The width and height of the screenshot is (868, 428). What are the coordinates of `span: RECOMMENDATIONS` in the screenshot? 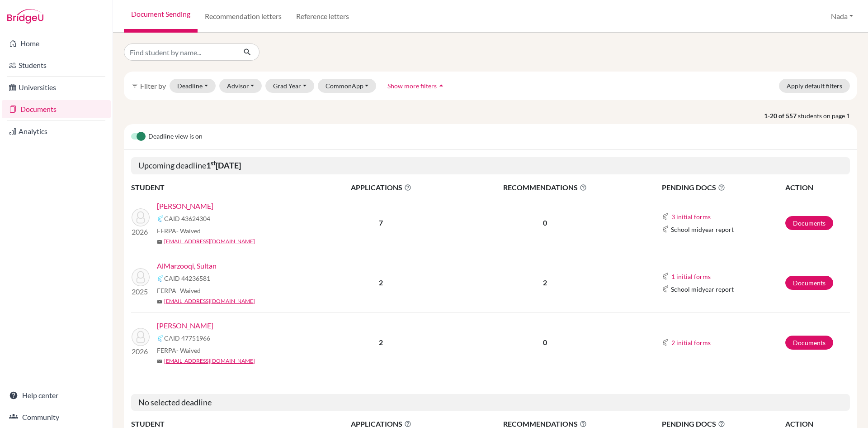 It's located at (545, 188).